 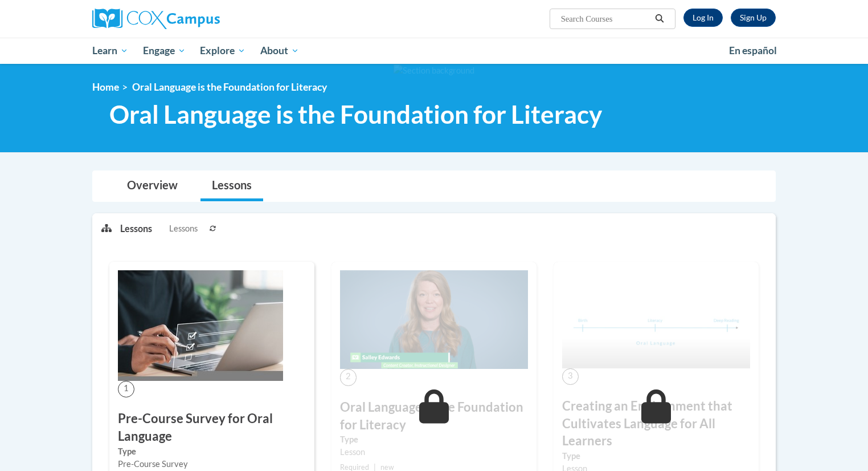 I want to click on input: Search Courses, so click(x=605, y=19).